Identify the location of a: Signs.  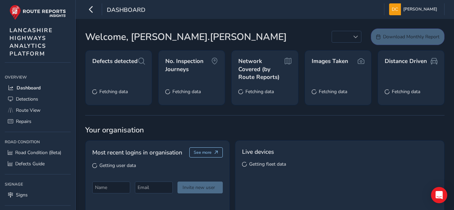
(38, 194).